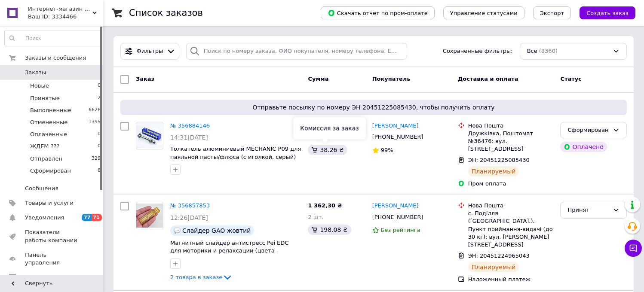  I want to click on span: ЖДЕМ ???, so click(45, 147).